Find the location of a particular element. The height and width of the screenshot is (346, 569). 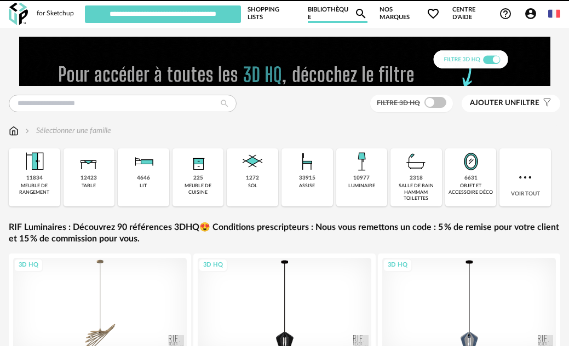

span: filtre is located at coordinates (505, 103).